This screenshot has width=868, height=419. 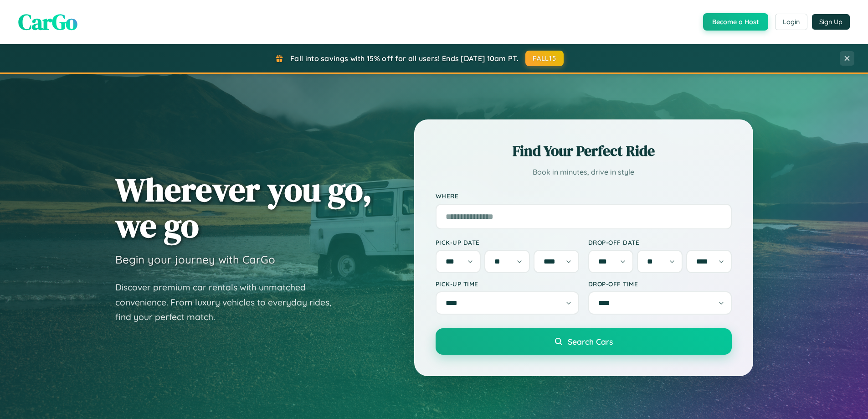 I want to click on label: Pick-up Date, so click(x=507, y=242).